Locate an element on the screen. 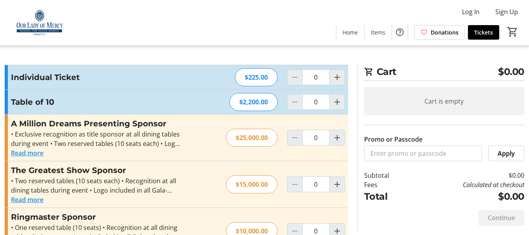 This screenshot has height=235, width=529. td: Calculated at checkout is located at coordinates (467, 184).